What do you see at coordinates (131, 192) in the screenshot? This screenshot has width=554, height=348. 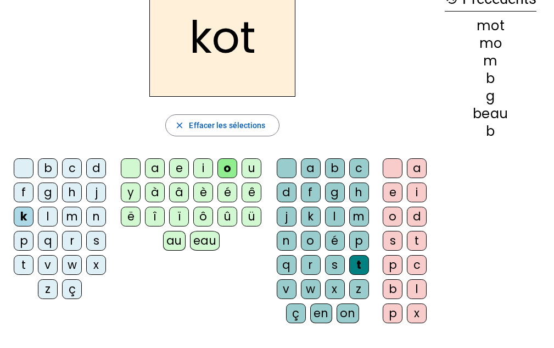 I see `div: y` at bounding box center [131, 192].